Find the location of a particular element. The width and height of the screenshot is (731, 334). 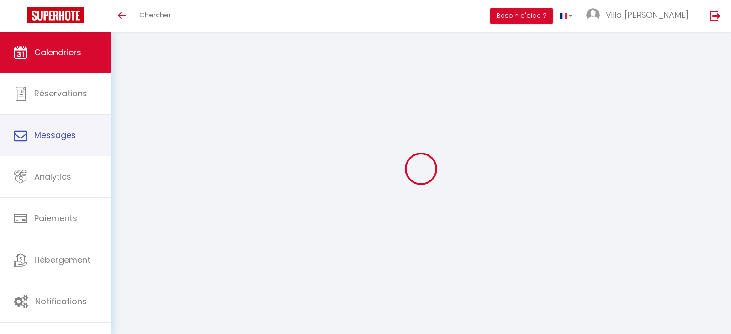

img: Super Booking is located at coordinates (55, 15).